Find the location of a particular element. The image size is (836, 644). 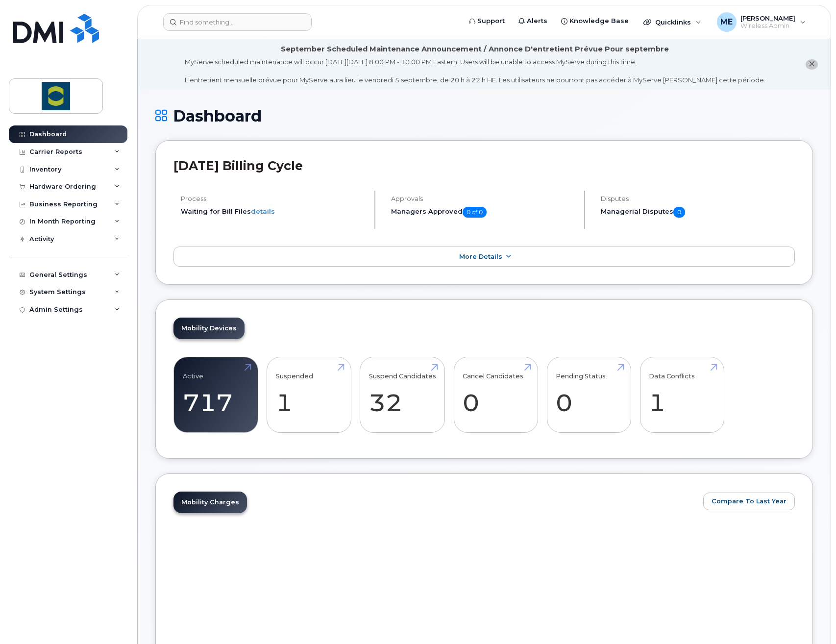

a: details is located at coordinates (262, 211).